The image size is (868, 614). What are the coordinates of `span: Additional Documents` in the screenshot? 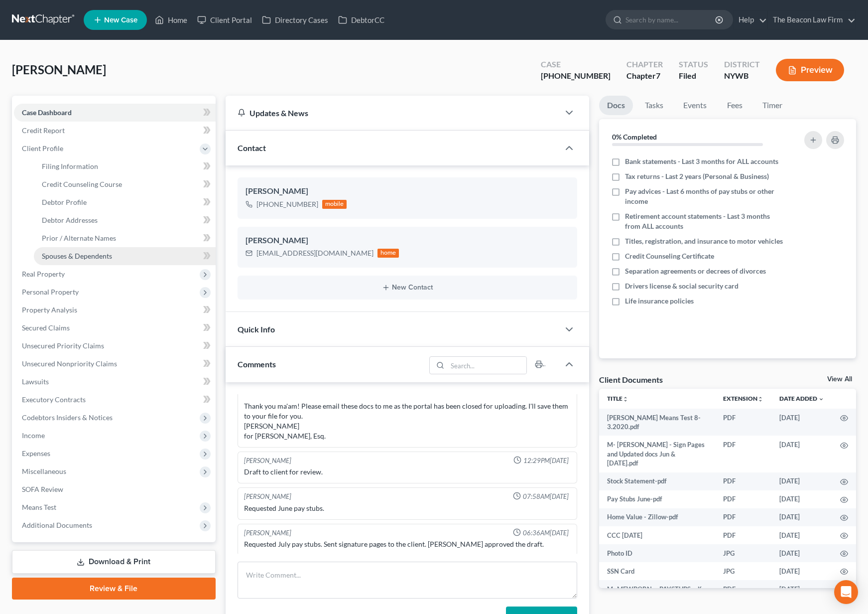 It's located at (57, 525).